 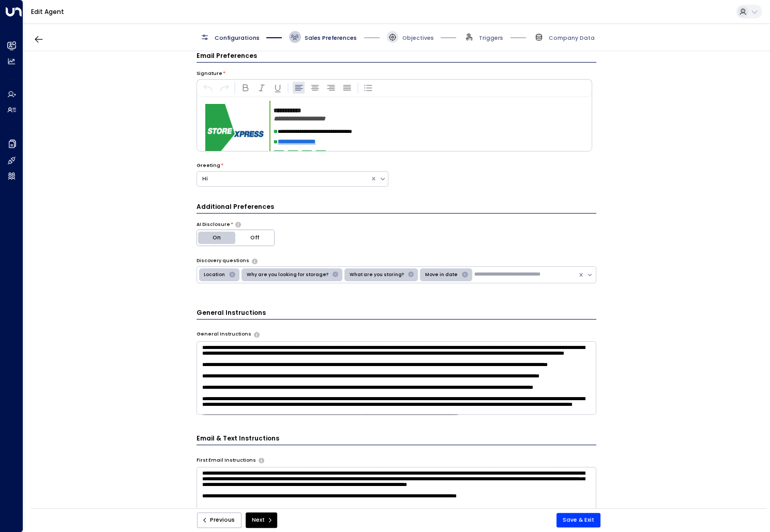 I want to click on span: Configurations, so click(x=237, y=38).